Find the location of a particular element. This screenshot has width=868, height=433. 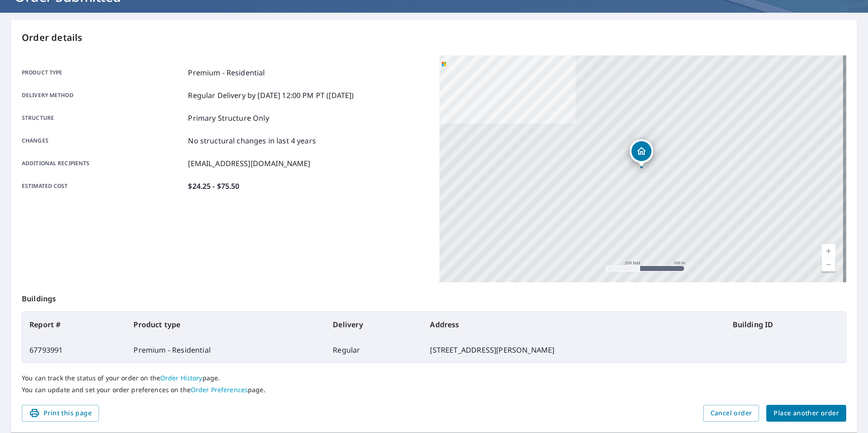

th: Report # is located at coordinates (74, 325).